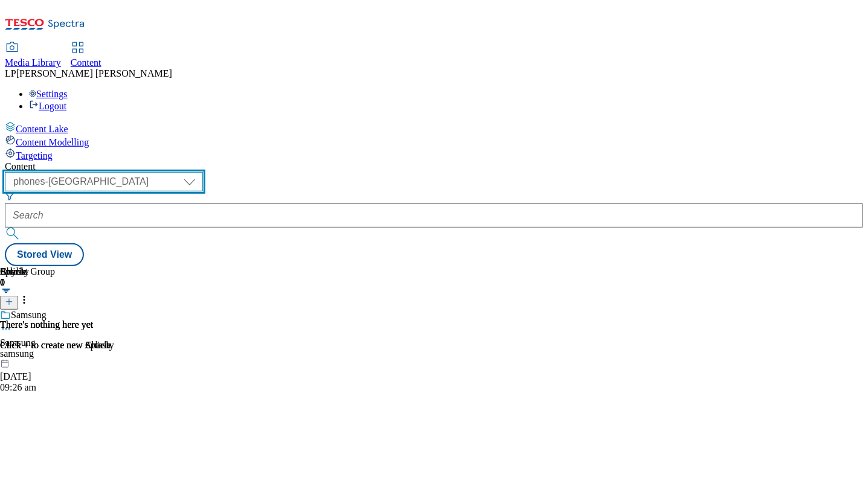 The height and width of the screenshot is (495, 868). What do you see at coordinates (44, 255) in the screenshot?
I see `button: Stored View` at bounding box center [44, 255].